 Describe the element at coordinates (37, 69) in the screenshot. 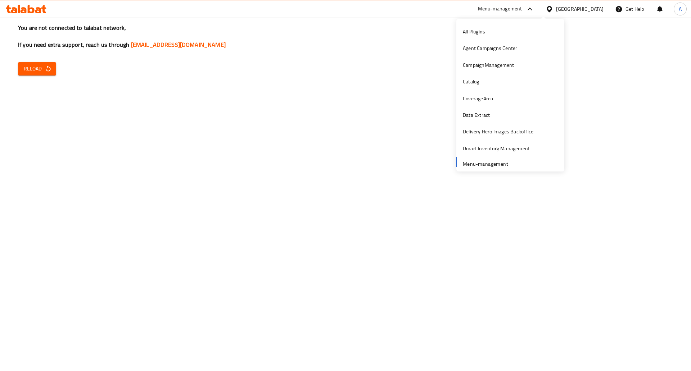

I see `button: Reload` at that location.